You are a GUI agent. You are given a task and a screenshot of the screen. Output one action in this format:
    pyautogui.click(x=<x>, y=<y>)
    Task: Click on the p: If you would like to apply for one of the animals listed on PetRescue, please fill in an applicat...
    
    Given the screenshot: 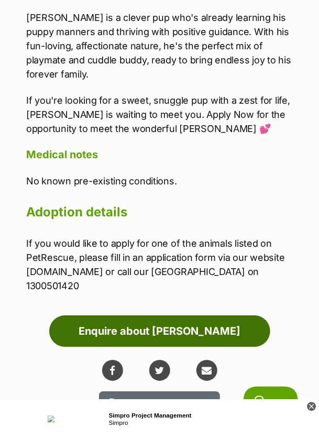 What is the action you would take?
    pyautogui.click(x=165, y=265)
    